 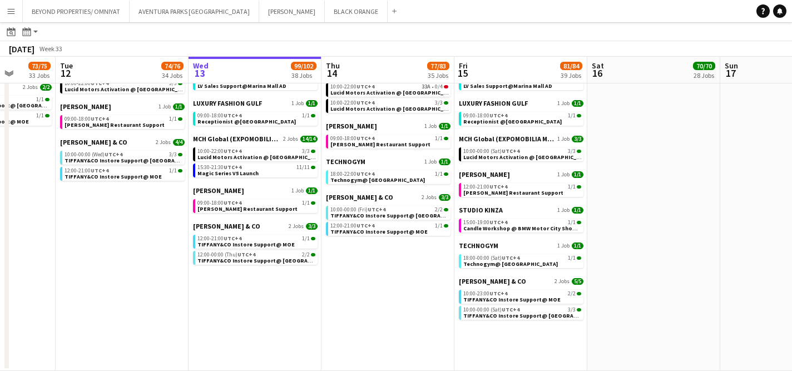 I want to click on a: MCH Global (EXPOMOBILIA MCH GLOBAL ME LIVE MARKETING LLC)2 Jobs14/14, so click(x=255, y=138).